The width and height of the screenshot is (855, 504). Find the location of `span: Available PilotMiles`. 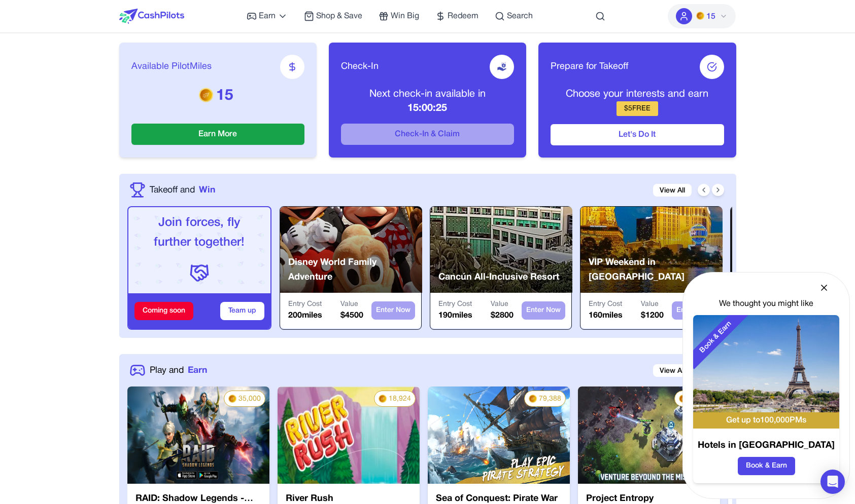

span: Available PilotMiles is located at coordinates (171, 67).